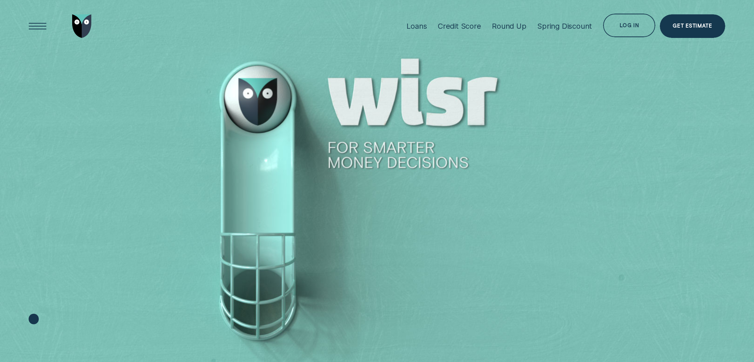 The width and height of the screenshot is (754, 362). What do you see at coordinates (459, 26) in the screenshot?
I see `div: Credit Score` at bounding box center [459, 26].